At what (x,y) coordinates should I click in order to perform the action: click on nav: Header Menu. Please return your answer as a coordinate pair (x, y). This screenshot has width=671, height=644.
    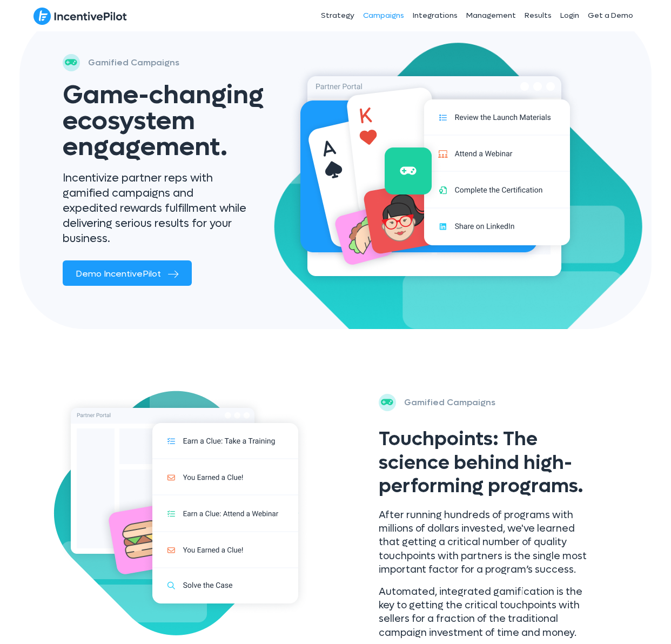
    Looking at the image, I should click on (440, 16).